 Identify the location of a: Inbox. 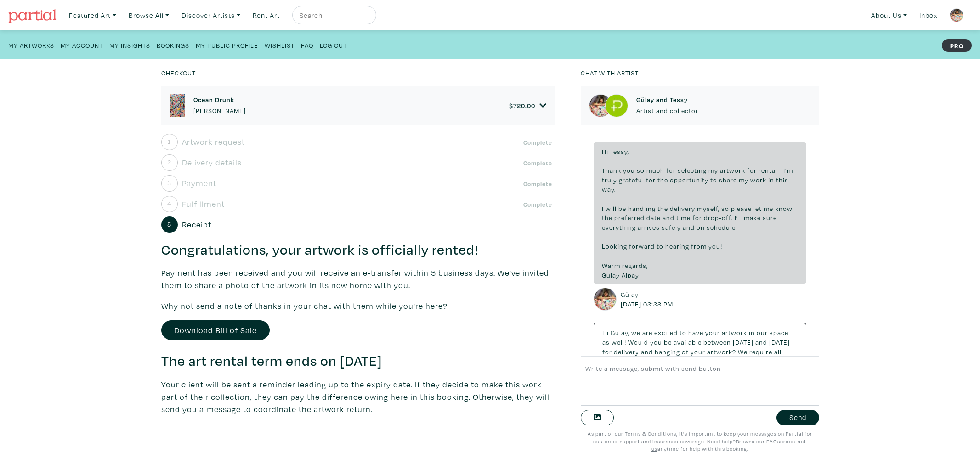
(928, 15).